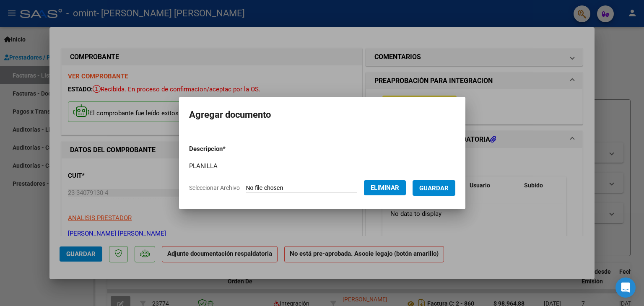 The height and width of the screenshot is (306, 644). I want to click on h2: Agregar documento, so click(322, 115).